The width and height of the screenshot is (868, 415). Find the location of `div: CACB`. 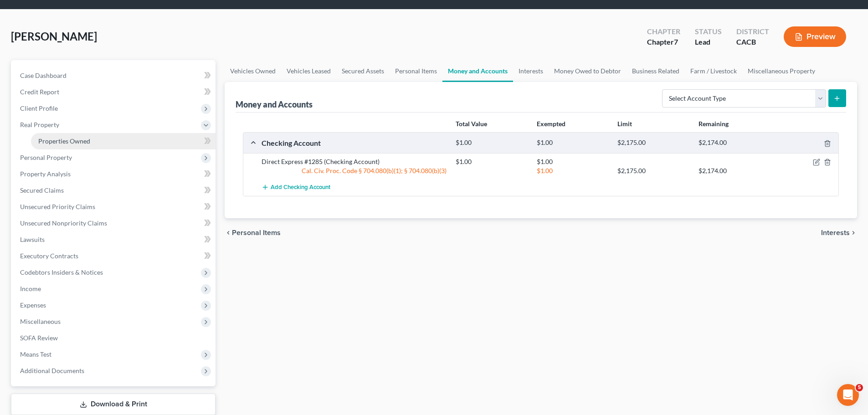

div: CACB is located at coordinates (753, 42).